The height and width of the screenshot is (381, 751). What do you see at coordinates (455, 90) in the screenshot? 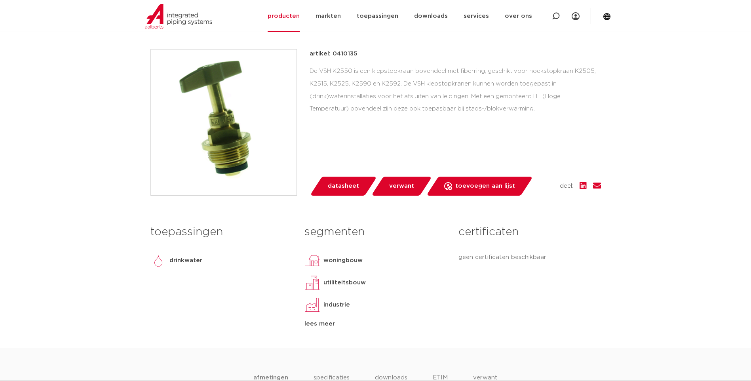
I see `div: De VSH K2550 is een klepstopkraan bovendeel met fiberring, geschikt voor hoekstopkraan K2505, K25...` at bounding box center [455, 90].